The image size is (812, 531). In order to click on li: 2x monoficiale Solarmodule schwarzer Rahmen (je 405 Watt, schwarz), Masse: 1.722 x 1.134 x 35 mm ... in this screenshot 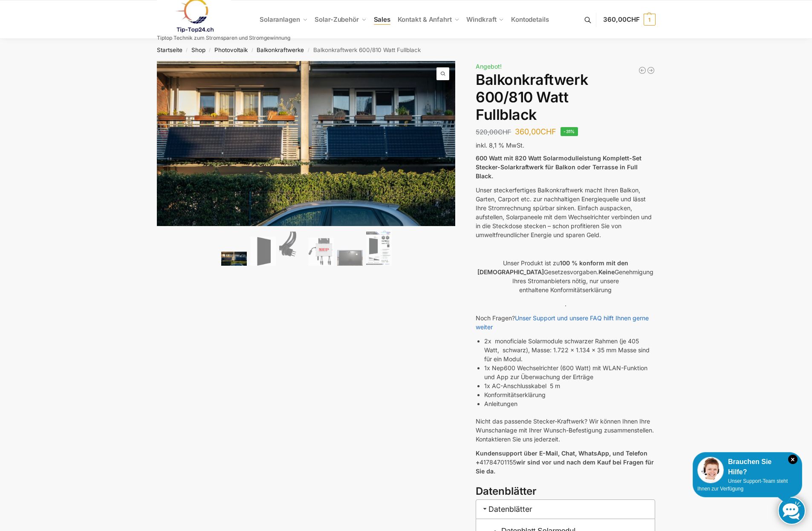, I will do `click(570, 349)`.